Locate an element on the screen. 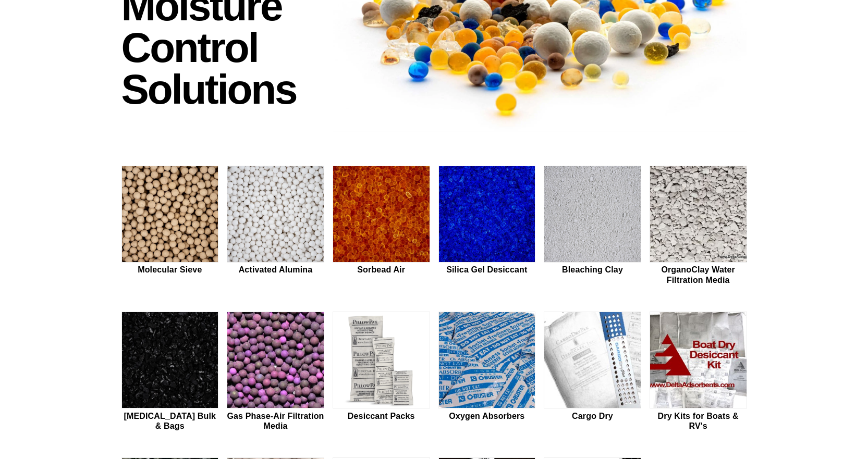 The width and height of the screenshot is (868, 459). a: Molecular Sieve is located at coordinates (170, 226).